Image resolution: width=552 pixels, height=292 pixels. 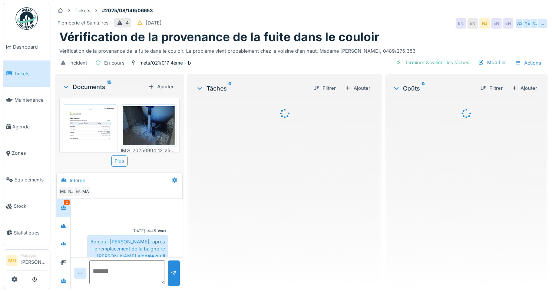 I want to click on span: Équipements, so click(x=31, y=180).